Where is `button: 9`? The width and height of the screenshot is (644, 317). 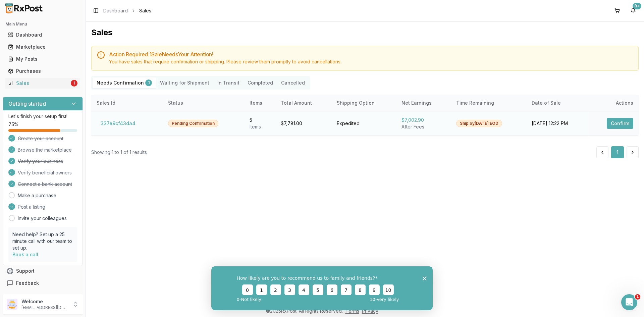
button: 9 is located at coordinates (163, 24).